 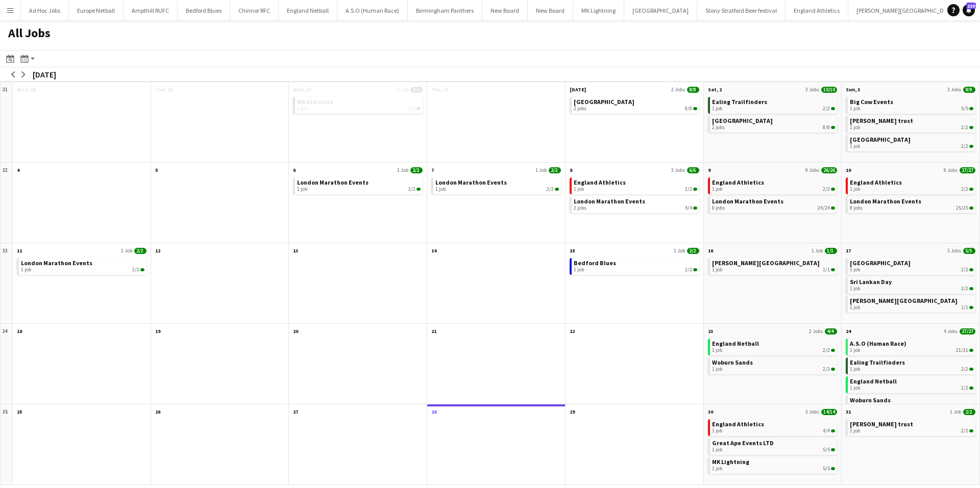 What do you see at coordinates (967, 171) in the screenshot?
I see `span: 27/27` at bounding box center [967, 171].